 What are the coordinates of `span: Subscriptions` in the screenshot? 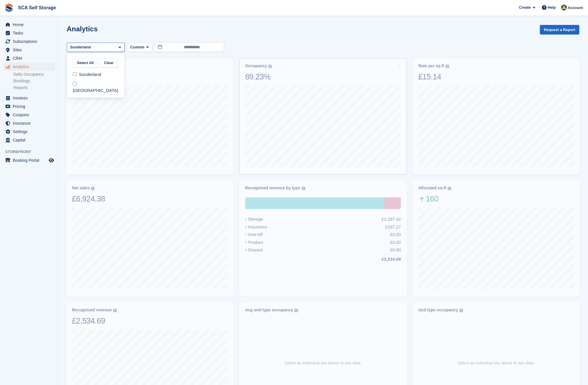 It's located at (30, 42).